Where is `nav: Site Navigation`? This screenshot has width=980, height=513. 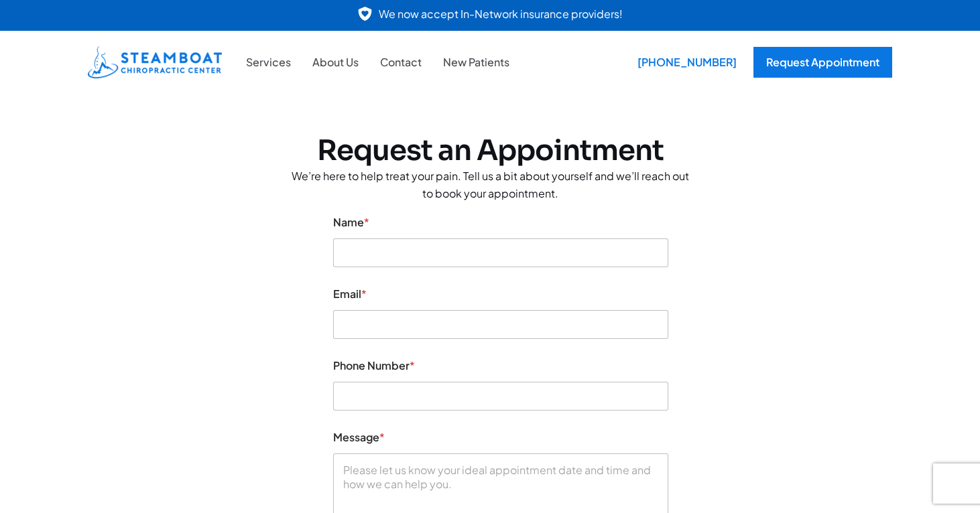
nav: Site Navigation is located at coordinates (377, 62).